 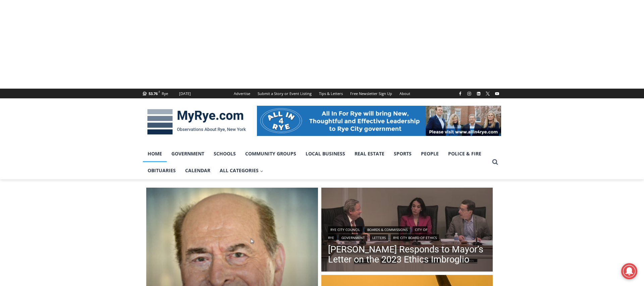 I want to click on a: Police & Fire, so click(x=464, y=154).